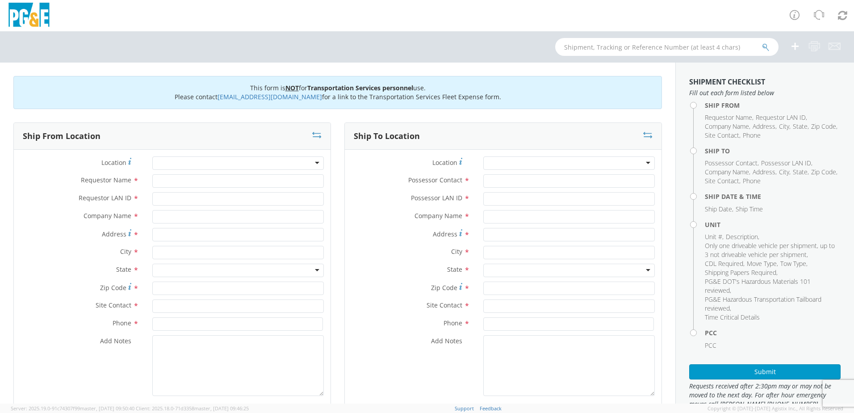 Image resolution: width=854 pixels, height=413 pixels. Describe the element at coordinates (714, 236) in the screenshot. I see `span: Unit #` at that location.